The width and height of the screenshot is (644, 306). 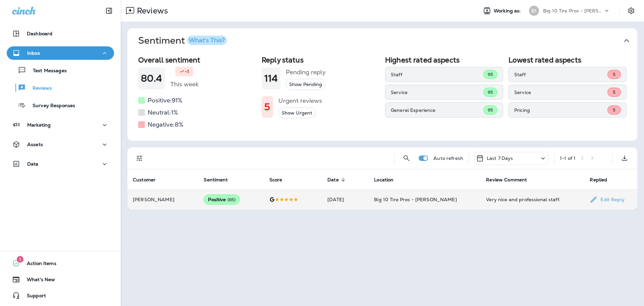 I want to click on button: SentimentWhat's This?, so click(x=388, y=41).